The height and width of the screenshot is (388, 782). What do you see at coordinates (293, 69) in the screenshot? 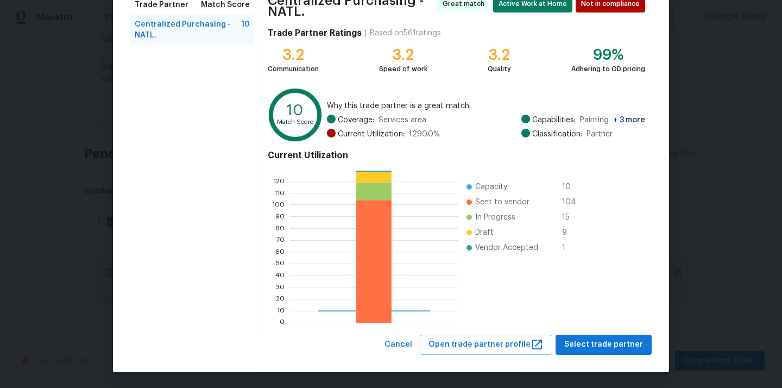
I see `div: Communication` at bounding box center [293, 69].